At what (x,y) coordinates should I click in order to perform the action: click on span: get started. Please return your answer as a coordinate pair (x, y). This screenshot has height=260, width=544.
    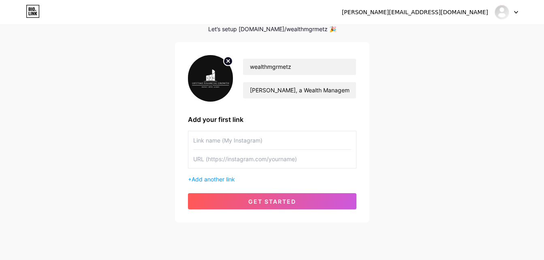
    Looking at the image, I should click on (272, 201).